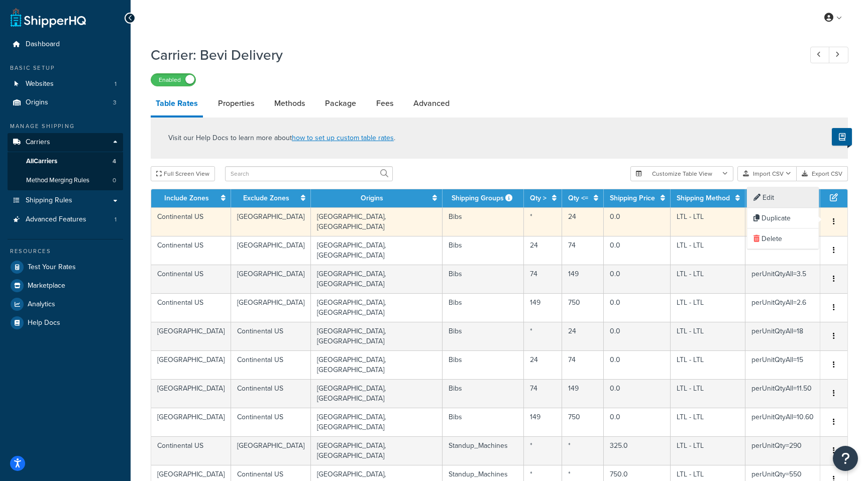 This screenshot has height=481, width=868. I want to click on li: Test Your Rates, so click(66, 267).